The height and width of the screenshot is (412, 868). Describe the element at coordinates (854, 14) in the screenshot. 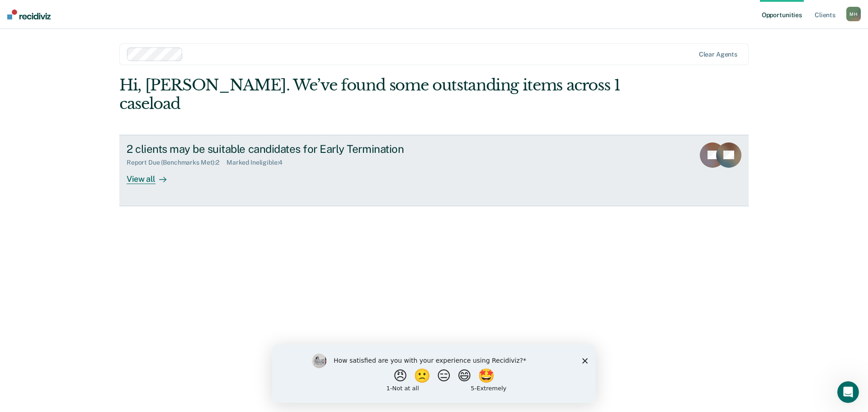

I see `div: M H` at that location.